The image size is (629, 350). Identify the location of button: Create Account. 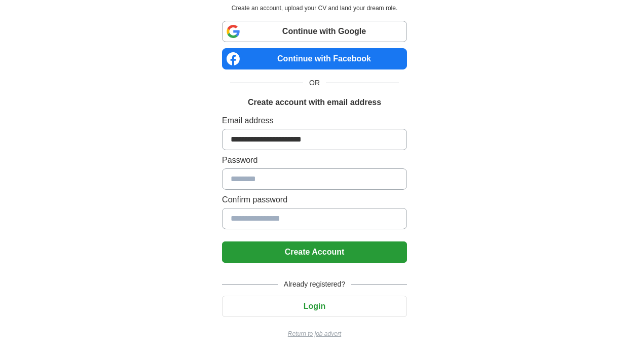
(314, 252).